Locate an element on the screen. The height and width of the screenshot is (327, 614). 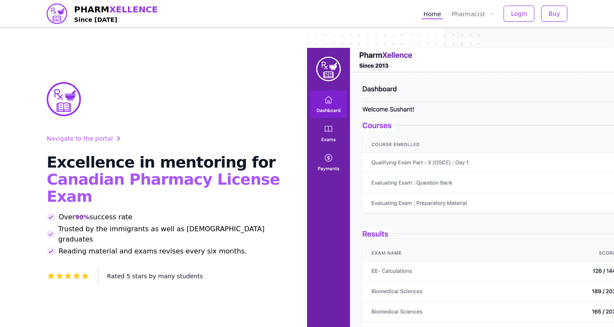
span: Buy is located at coordinates (554, 14).